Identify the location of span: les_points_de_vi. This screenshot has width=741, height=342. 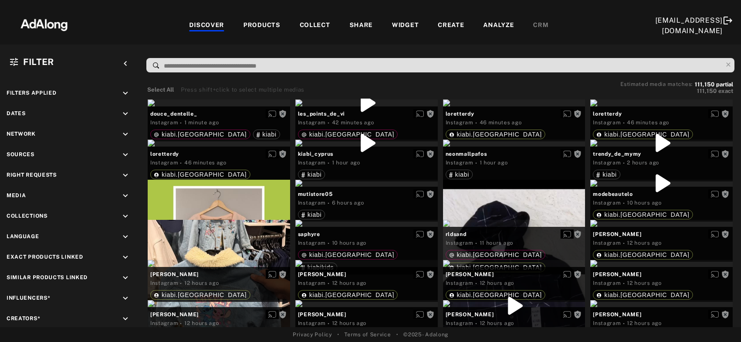
(366, 114).